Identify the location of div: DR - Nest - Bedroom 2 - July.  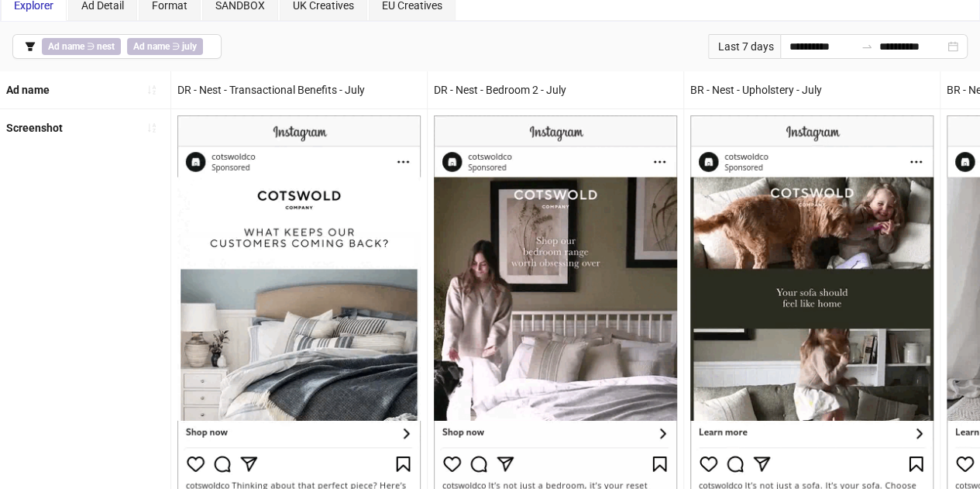
(556, 90).